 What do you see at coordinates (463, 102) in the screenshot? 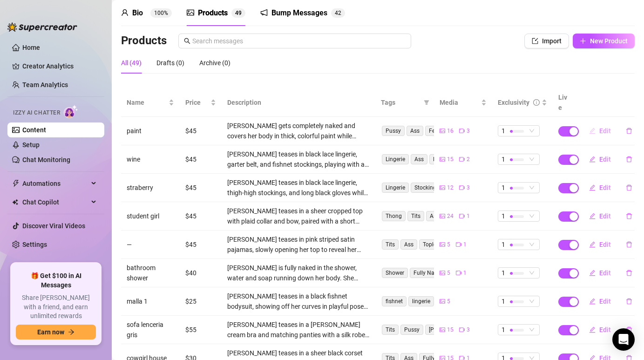
I see `th: Media` at bounding box center [463, 102].